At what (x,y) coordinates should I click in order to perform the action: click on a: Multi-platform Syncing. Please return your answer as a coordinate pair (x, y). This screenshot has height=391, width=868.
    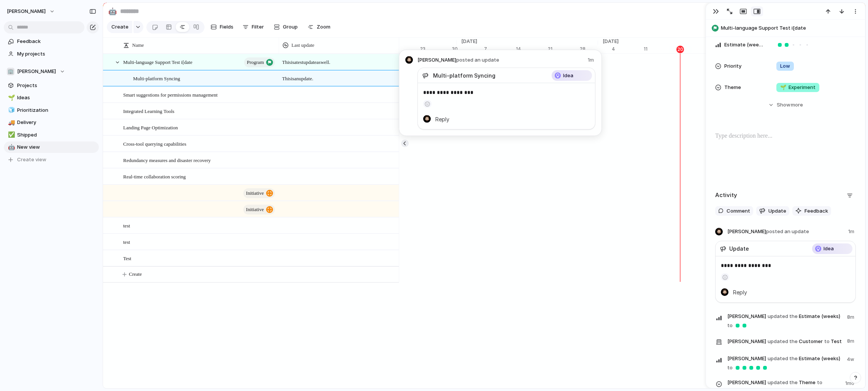
    Looking at the image, I should click on (464, 75).